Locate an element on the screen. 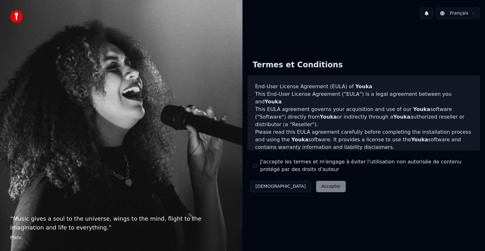  label: J'accepte les termes et m'engage à éviter l'utilisation non autorisée de contenu protégé par des ... is located at coordinates (368, 166).